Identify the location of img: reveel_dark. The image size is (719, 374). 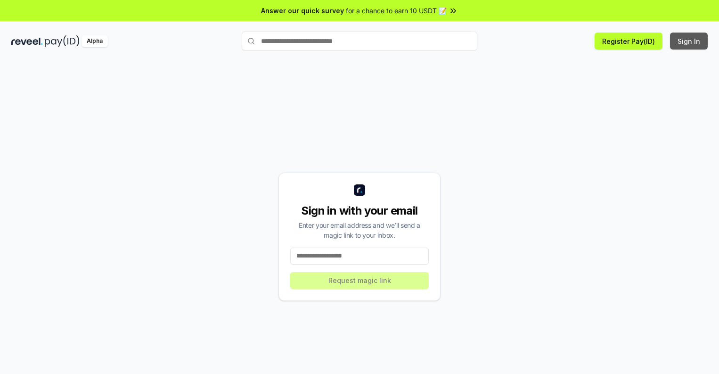
(27, 41).